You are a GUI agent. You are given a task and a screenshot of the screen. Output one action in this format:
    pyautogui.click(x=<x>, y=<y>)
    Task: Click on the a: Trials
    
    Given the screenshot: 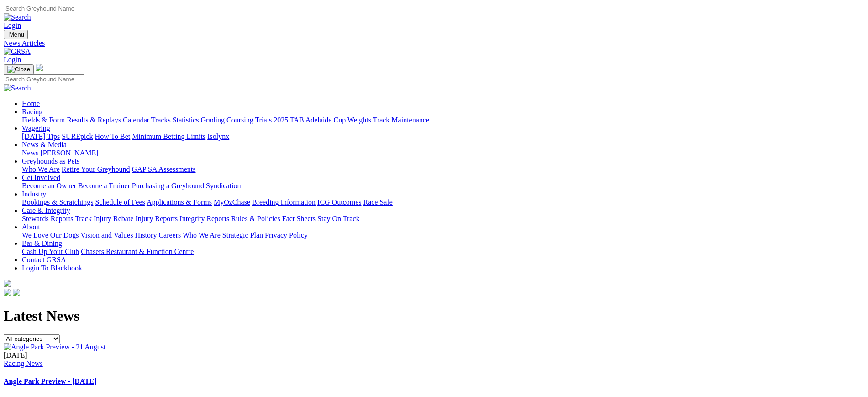 What is the action you would take?
    pyautogui.click(x=263, y=119)
    